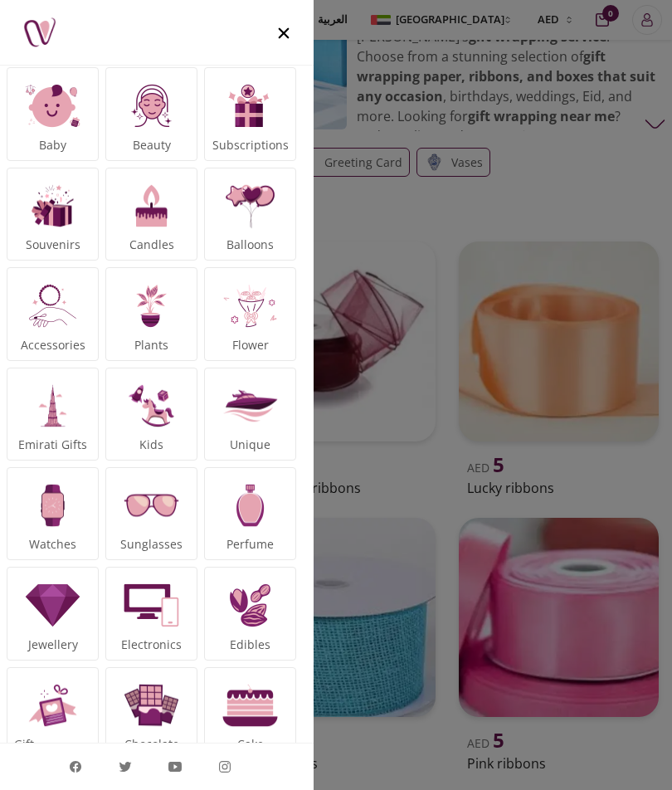  Describe the element at coordinates (250, 214) in the screenshot. I see `a: BalloonsBalloons` at that location.